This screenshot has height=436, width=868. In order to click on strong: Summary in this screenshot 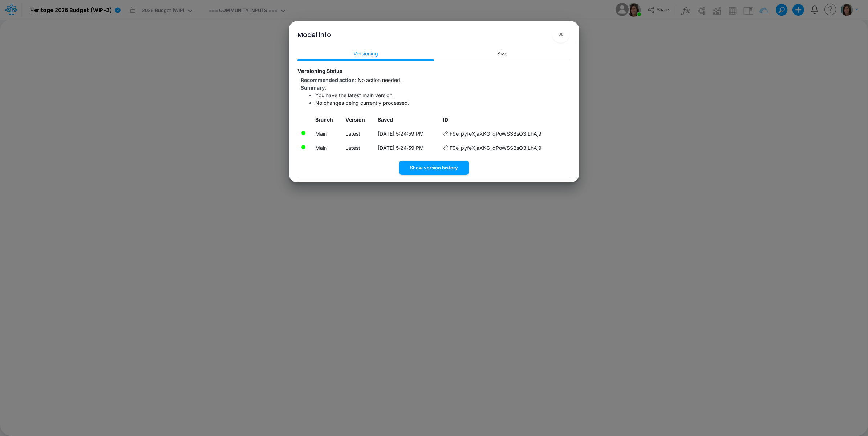, I will do `click(312, 87)`.